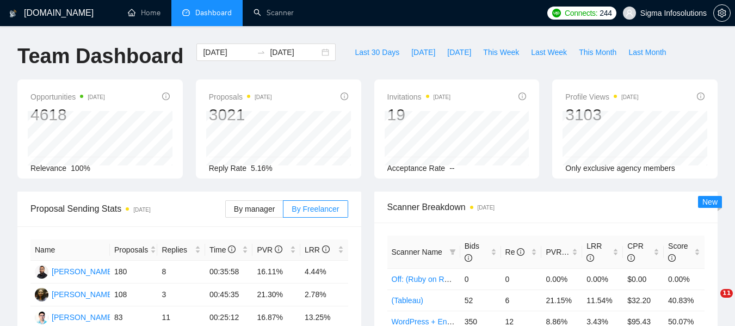 This screenshot has height=326, width=735. Describe the element at coordinates (416, 168) in the screenshot. I see `span: Acceptance Rate` at that location.